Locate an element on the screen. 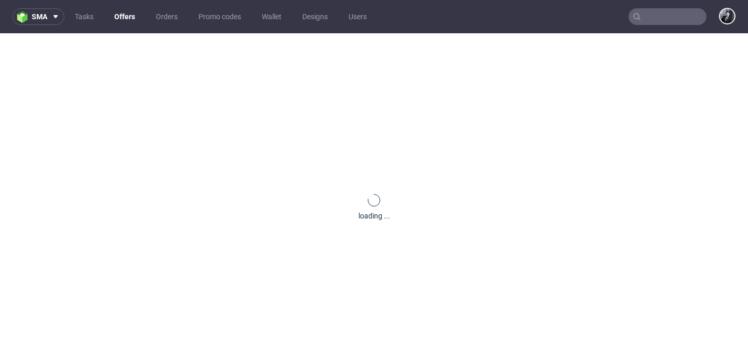 The image size is (748, 348). img: logo is located at coordinates (24, 17).